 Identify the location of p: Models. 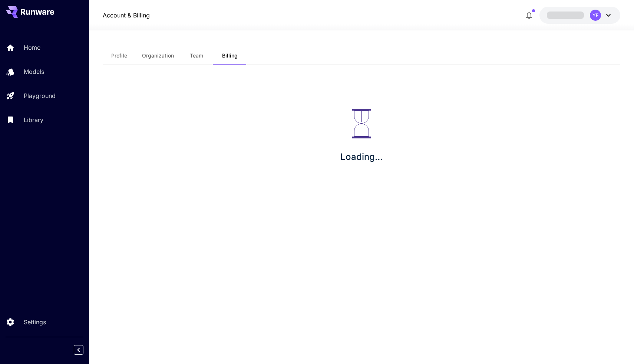
(34, 72).